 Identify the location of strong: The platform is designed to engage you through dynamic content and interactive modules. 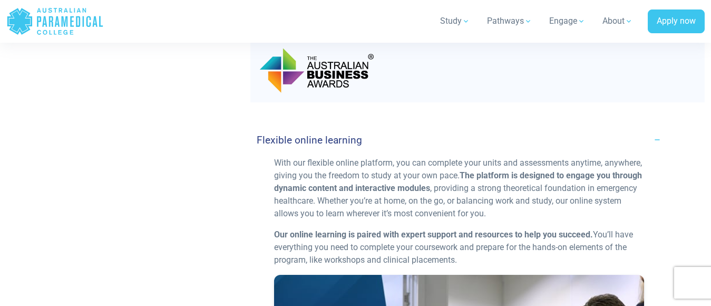
(458, 181).